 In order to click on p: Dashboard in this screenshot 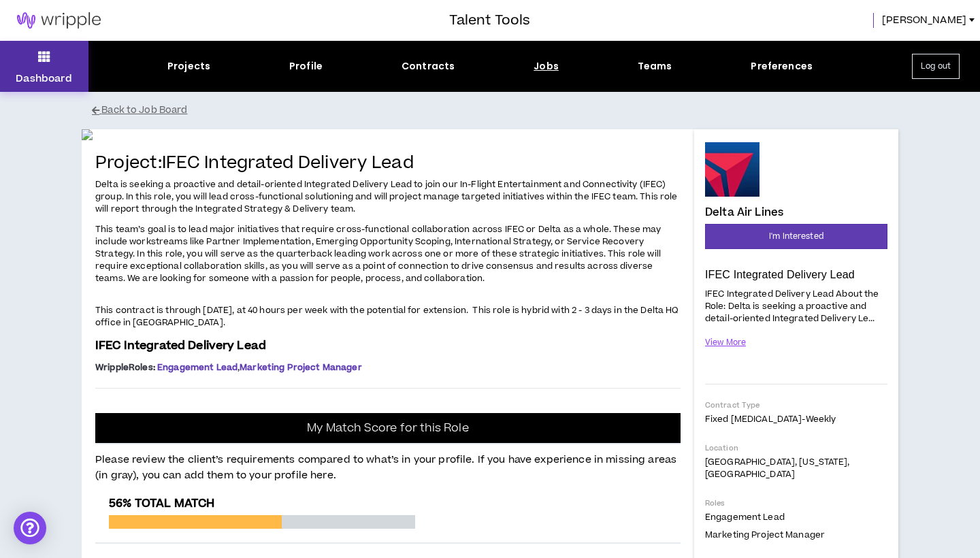, I will do `click(44, 78)`.